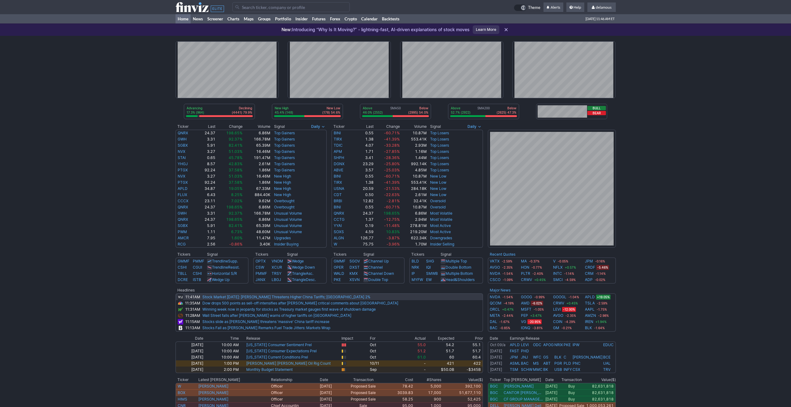  Describe the element at coordinates (264, 19) in the screenshot. I see `a: Groups` at that location.